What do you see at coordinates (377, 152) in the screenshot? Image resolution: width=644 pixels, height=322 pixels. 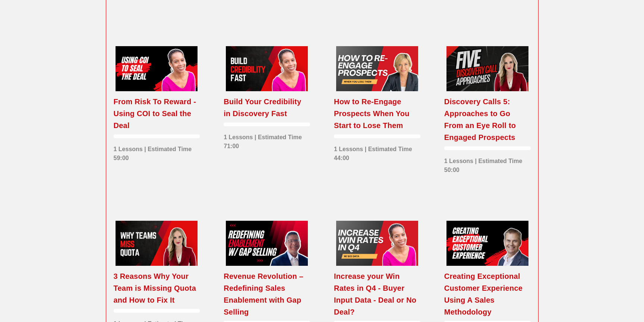 I see `div: 1 Lessons | Estimated Time 44:00` at bounding box center [377, 152].